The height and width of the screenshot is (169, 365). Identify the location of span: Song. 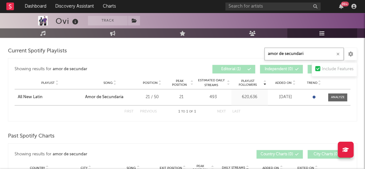
(108, 83).